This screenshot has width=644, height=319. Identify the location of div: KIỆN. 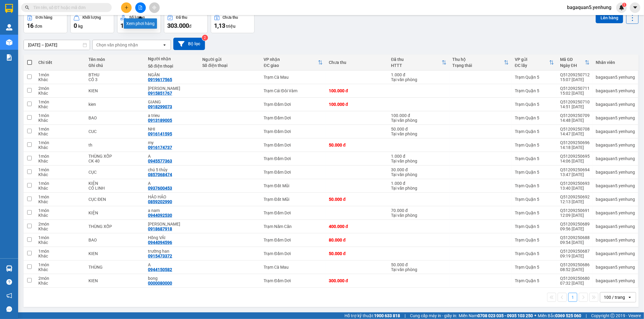
(115, 213).